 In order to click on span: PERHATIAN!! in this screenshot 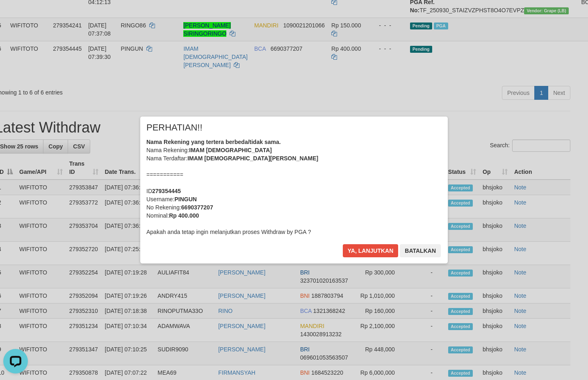, I will do `click(175, 128)`.